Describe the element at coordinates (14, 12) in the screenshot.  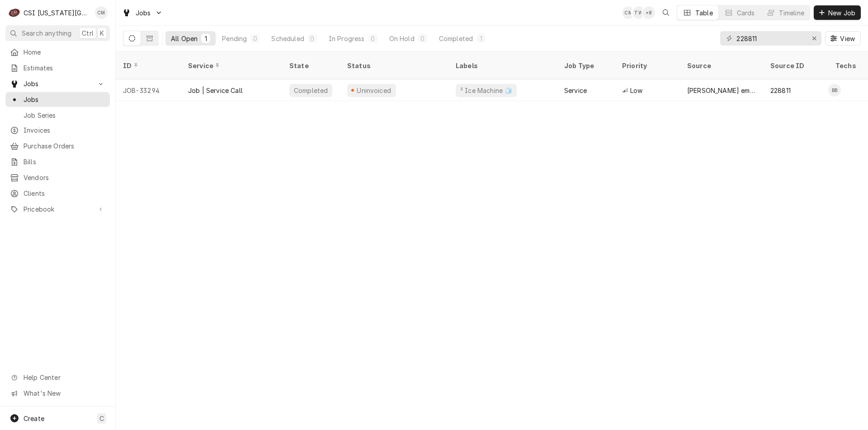
I see `div: CSI Kansas City's Avatar` at that location.